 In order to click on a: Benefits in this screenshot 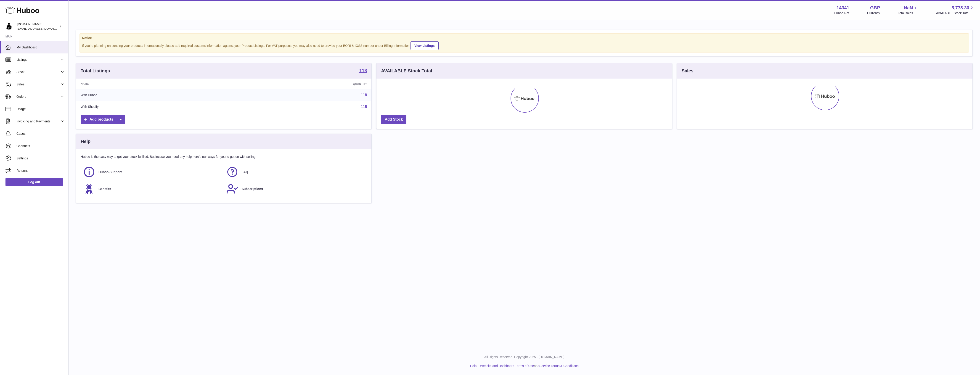, I will do `click(152, 189)`.